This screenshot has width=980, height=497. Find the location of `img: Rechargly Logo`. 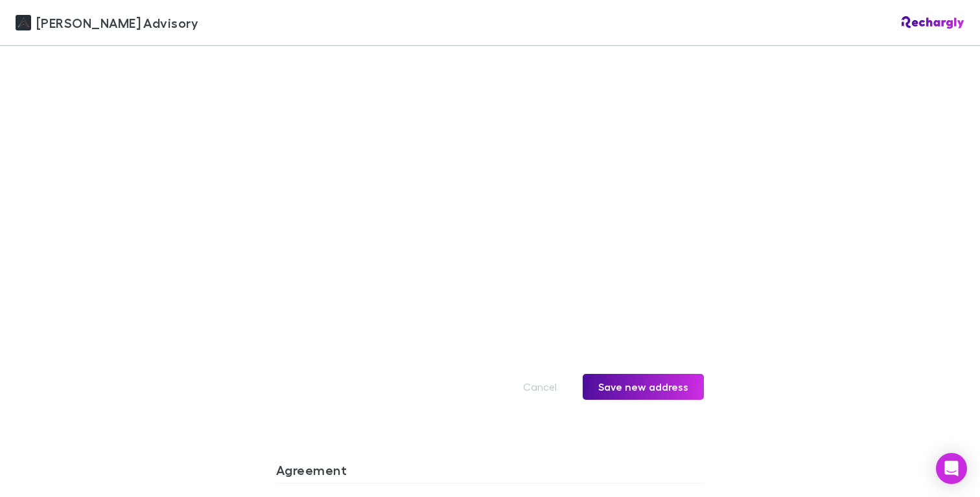

img: Rechargly Logo is located at coordinates (933, 23).